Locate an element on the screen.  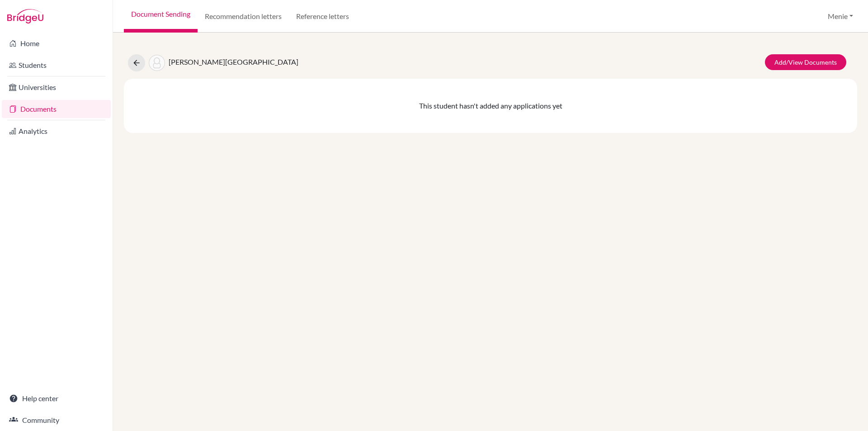
img: Bridge-U is located at coordinates (25, 16).